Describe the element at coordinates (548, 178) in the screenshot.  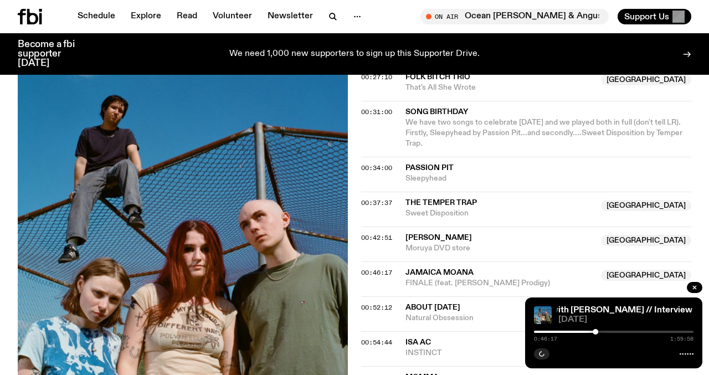
I see `span: Sleepyhead` at that location.